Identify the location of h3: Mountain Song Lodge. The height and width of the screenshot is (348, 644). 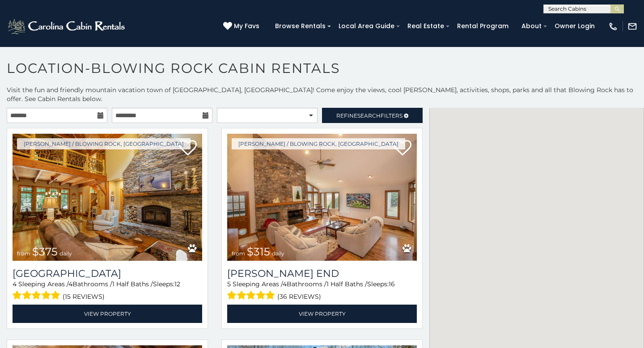
(107, 273).